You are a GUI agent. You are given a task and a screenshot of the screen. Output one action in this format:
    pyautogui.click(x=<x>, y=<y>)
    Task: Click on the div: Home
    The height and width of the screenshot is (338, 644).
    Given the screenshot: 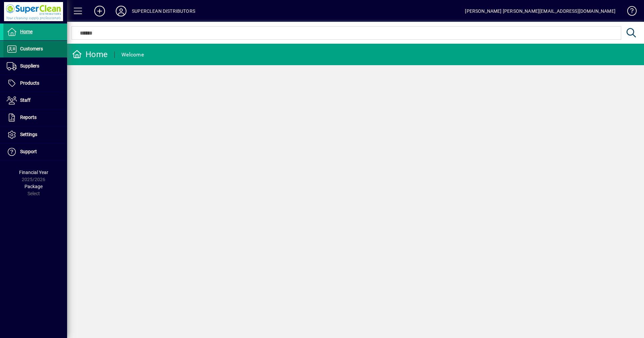 What is the action you would take?
    pyautogui.click(x=90, y=55)
    